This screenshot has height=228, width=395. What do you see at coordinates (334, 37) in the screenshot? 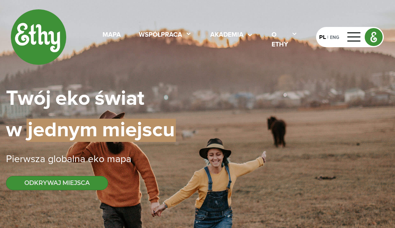
I see `div: ENG` at bounding box center [334, 37].